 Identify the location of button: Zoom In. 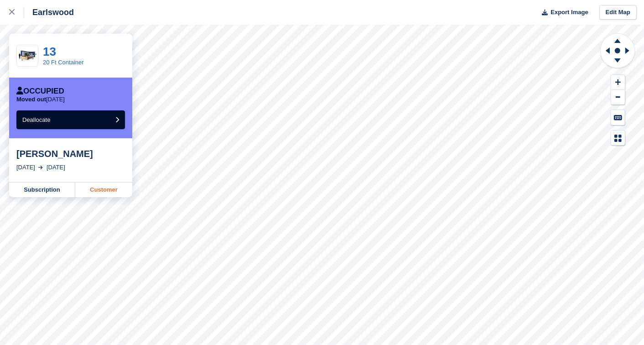
(618, 82).